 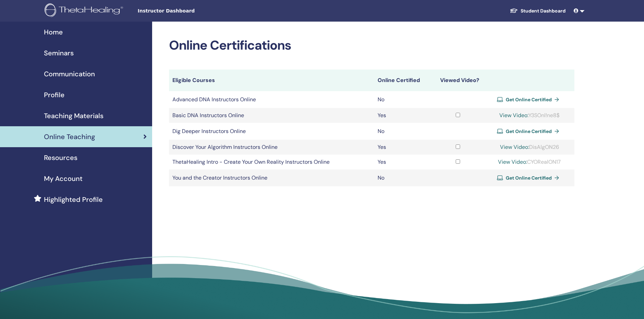 What do you see at coordinates (59, 53) in the screenshot?
I see `span: Seminars` at bounding box center [59, 53].